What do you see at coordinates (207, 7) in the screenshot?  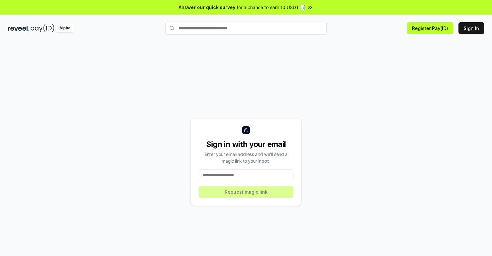 I see `span: Answer our quick survey` at bounding box center [207, 7].